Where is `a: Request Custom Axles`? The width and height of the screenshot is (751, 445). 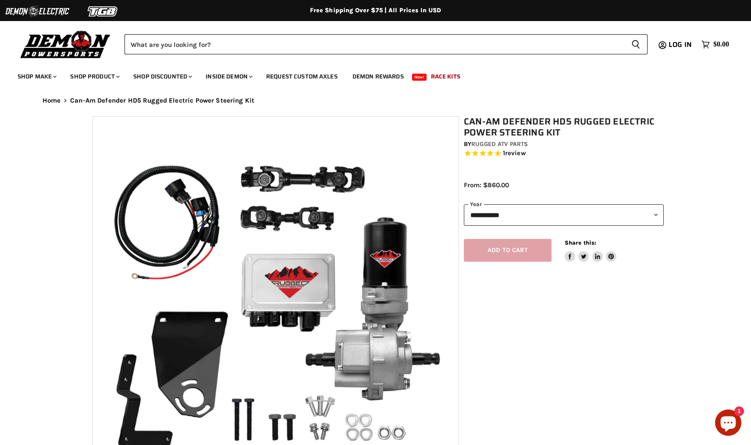 a: Request Custom Axles is located at coordinates (302, 76).